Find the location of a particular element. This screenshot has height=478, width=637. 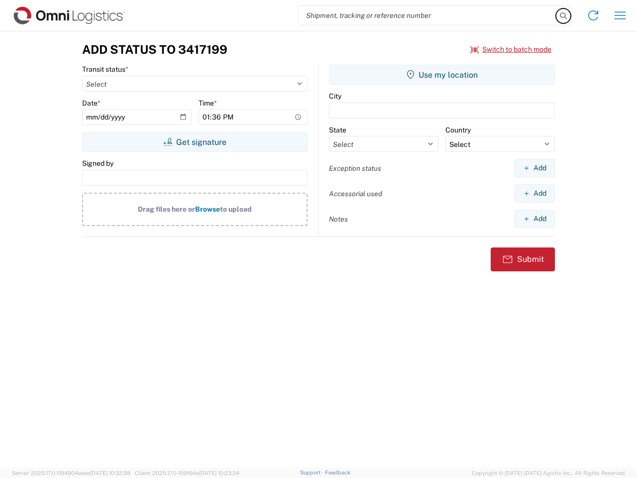

a: Support is located at coordinates (313, 472).